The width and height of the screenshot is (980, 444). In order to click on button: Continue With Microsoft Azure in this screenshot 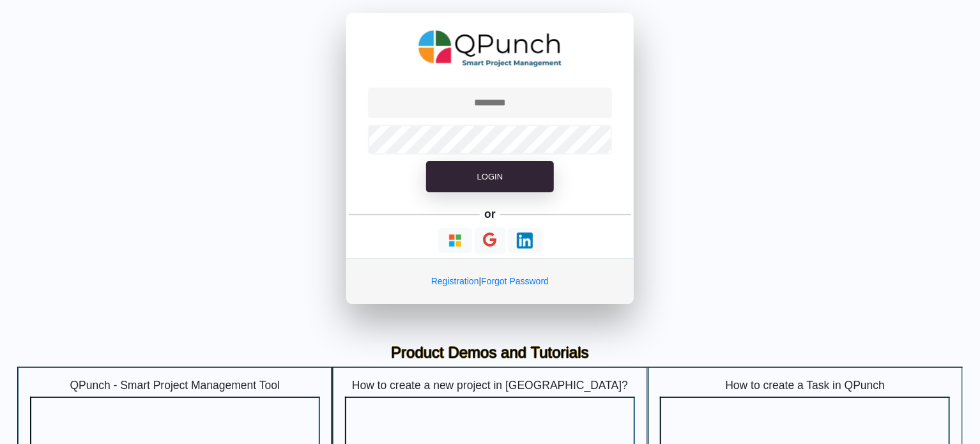, I will do `click(455, 240)`.